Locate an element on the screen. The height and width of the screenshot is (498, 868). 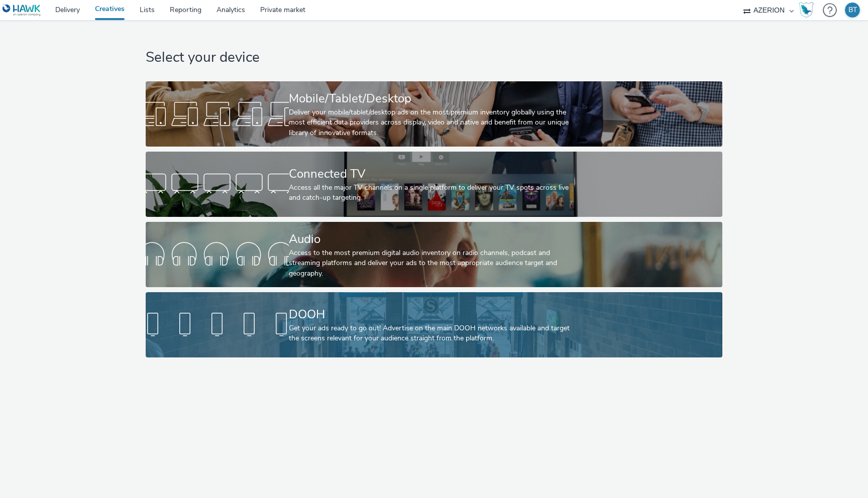
img: Hawk Academy is located at coordinates (806, 10).